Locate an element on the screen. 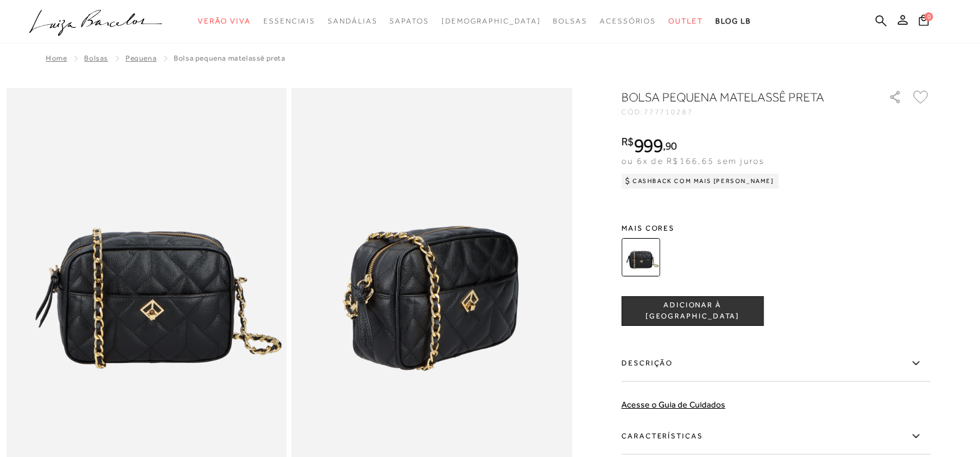 Image resolution: width=980 pixels, height=457 pixels. span: 999 is located at coordinates (648, 145).